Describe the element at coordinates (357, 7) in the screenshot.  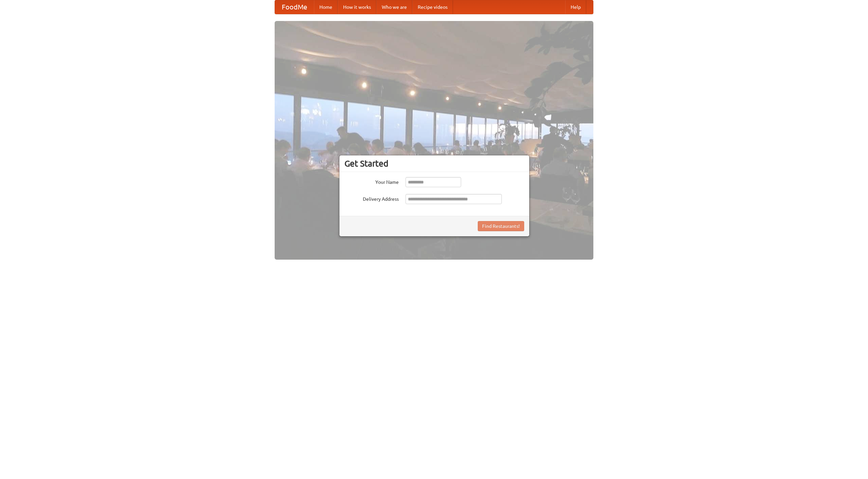
I see `a: How it works` at that location.